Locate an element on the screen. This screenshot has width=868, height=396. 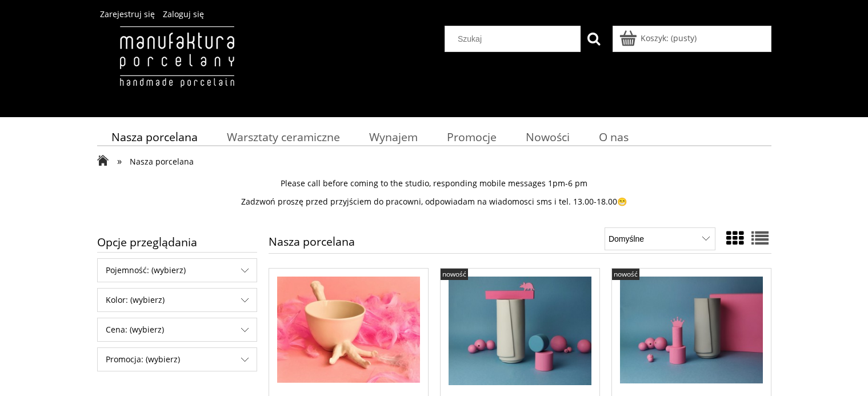
span: Nowości is located at coordinates (547, 137).